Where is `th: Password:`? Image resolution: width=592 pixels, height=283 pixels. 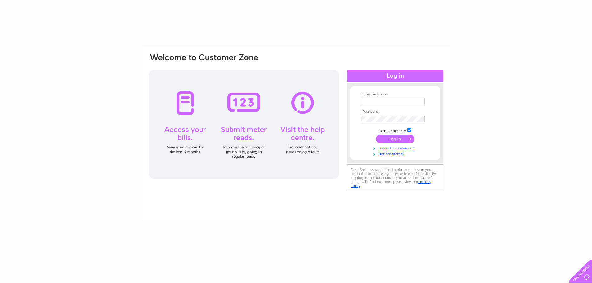 th: Password: is located at coordinates (395, 112).